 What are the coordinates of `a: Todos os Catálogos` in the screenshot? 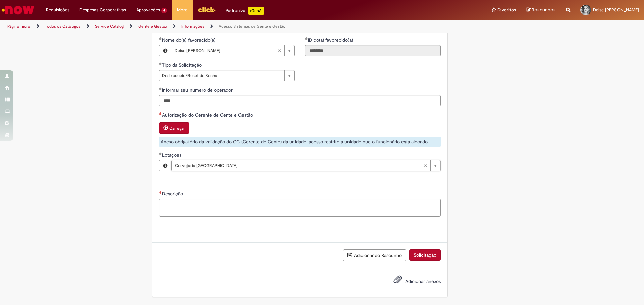 It's located at (63, 26).